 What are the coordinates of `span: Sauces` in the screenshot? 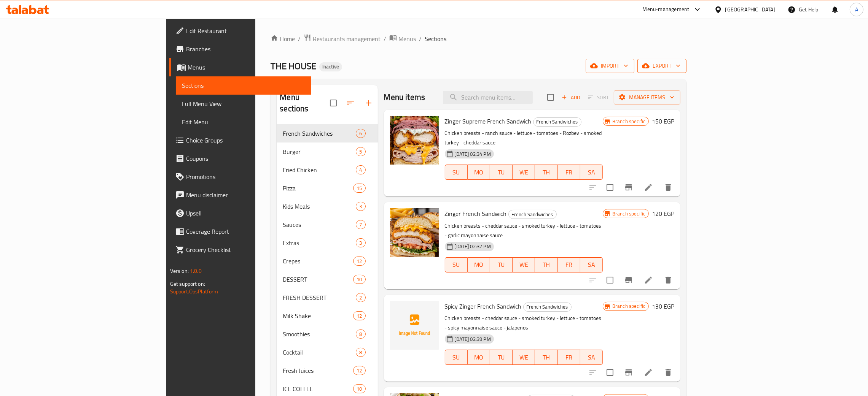 It's located at (319, 225).